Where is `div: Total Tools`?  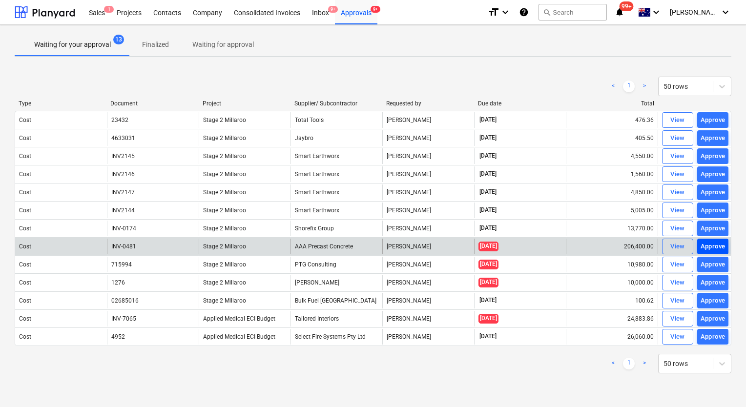
div: Total Tools is located at coordinates (336, 120).